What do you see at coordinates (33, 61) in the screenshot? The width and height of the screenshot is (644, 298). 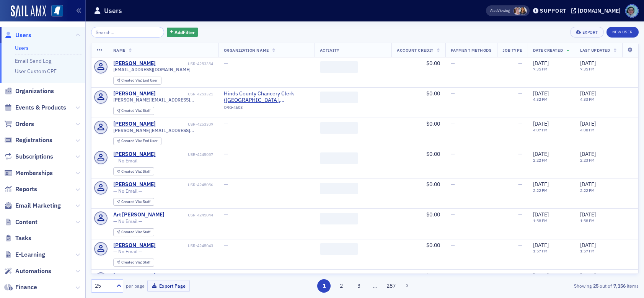 I see `a: Email Send Log` at bounding box center [33, 61].